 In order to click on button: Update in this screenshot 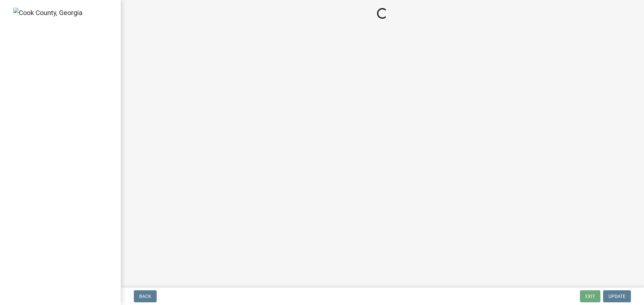, I will do `click(617, 296)`.